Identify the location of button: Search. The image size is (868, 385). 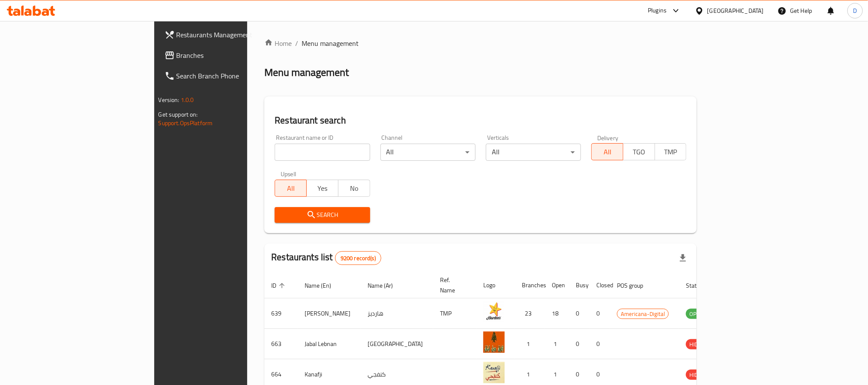
(322, 214).